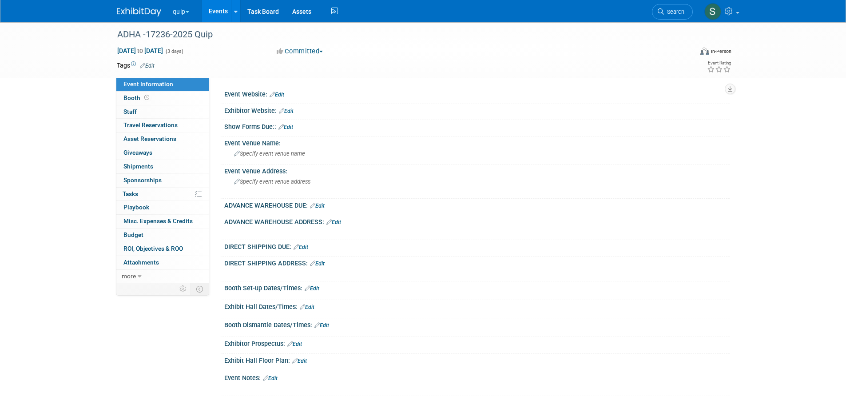  What do you see at coordinates (130, 111) in the screenshot?
I see `span: Staff` at bounding box center [130, 111].